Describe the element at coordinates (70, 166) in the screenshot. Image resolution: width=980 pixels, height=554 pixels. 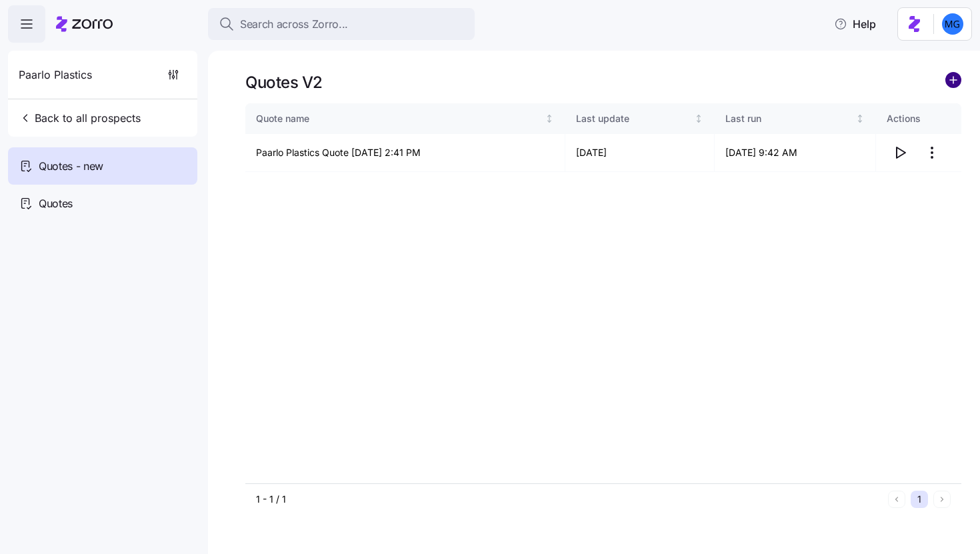
I see `span: Quotes - new` at that location.